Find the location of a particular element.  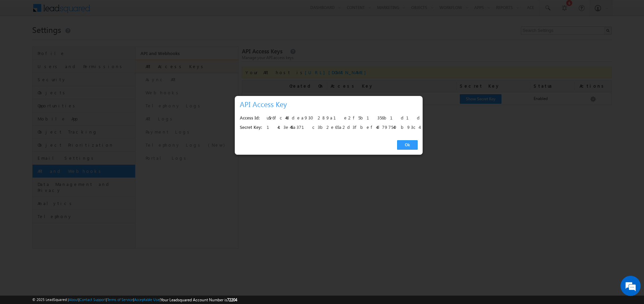

div: u$r6fc44ddea930289a1e2f5b1356b1d1d1 is located at coordinates (340, 118).